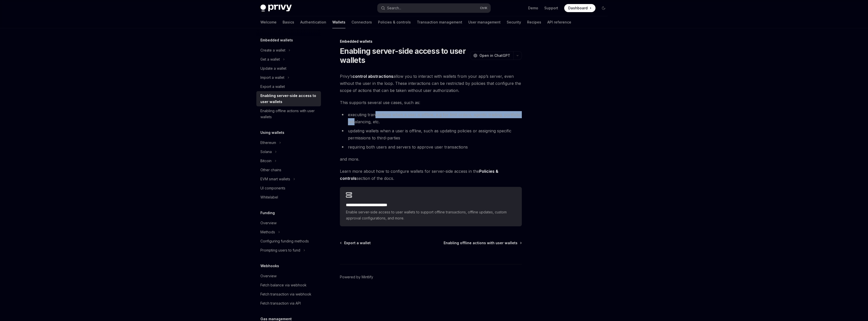 Image resolution: width=868 pixels, height=321 pixels. What do you see at coordinates (268, 143) in the screenshot?
I see `div: Ethereum` at bounding box center [268, 143].